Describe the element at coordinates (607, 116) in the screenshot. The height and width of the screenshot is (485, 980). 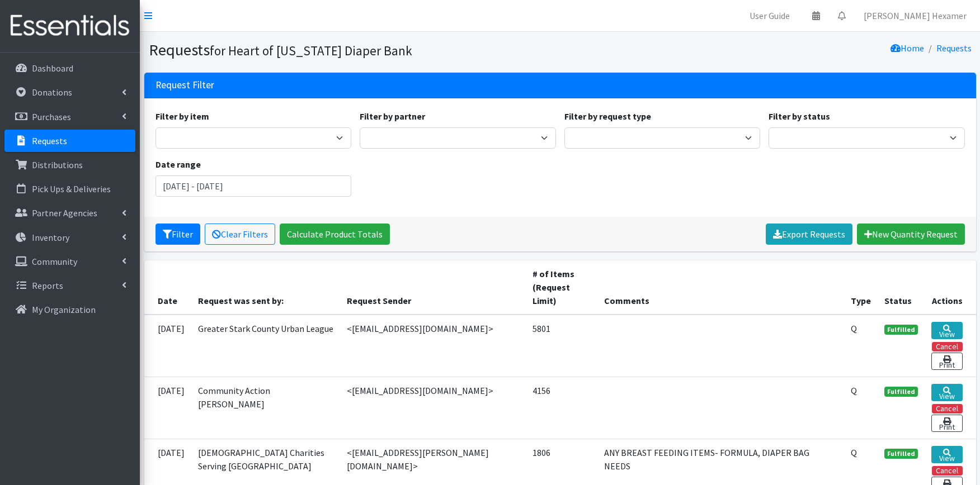
I see `label: Filter by request type` at that location.